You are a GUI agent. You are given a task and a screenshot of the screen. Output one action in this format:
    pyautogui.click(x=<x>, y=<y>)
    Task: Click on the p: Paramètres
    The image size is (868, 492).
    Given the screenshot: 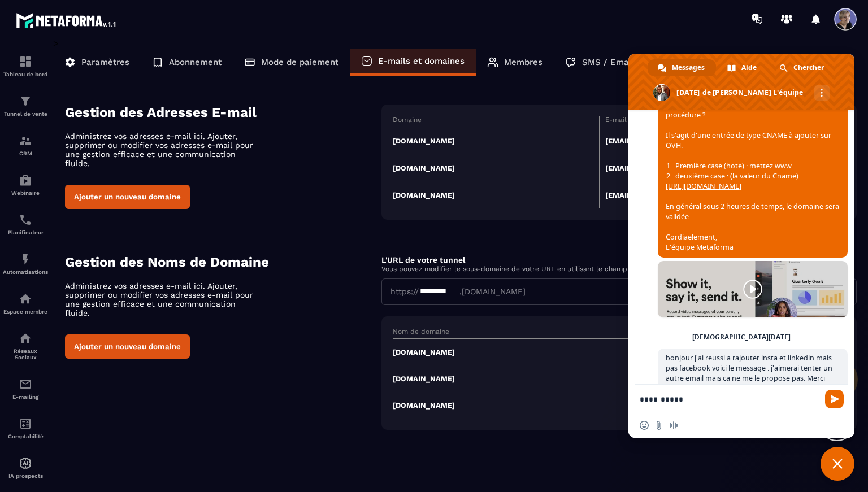 What is the action you would take?
    pyautogui.click(x=105, y=62)
    